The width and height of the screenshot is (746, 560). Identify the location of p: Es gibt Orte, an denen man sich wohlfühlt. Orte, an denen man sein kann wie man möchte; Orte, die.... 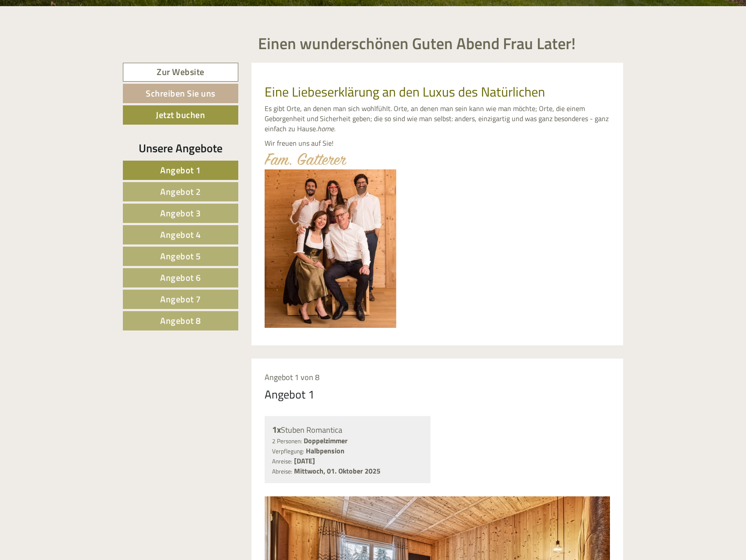
(438, 118).